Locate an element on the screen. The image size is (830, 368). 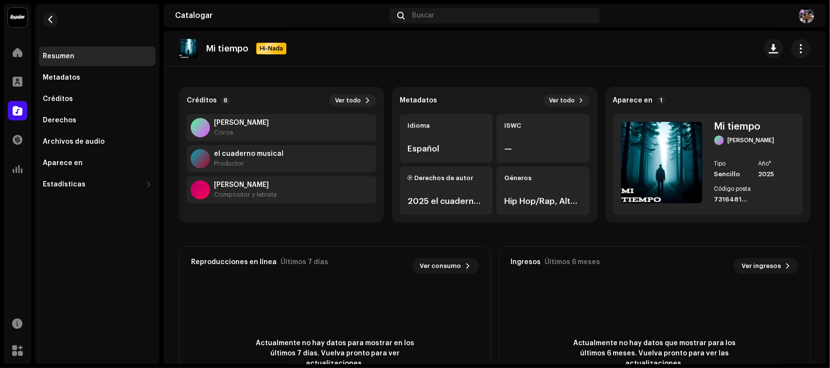
font: 7316481224341 is located at coordinates (740, 199).